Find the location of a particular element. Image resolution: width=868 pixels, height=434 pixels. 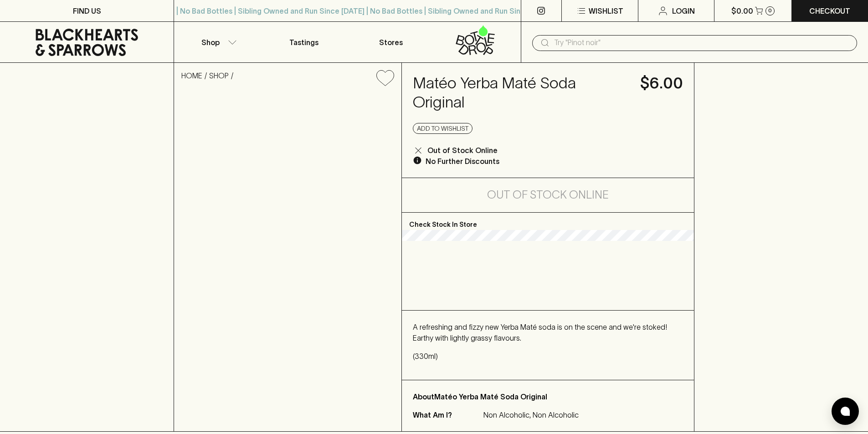

h4: $6.00 is located at coordinates (661, 83).